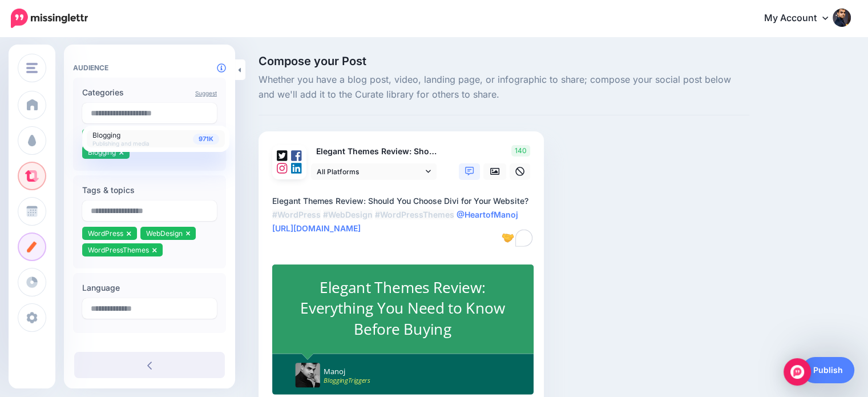  I want to click on span: Compose your Post, so click(504, 61).